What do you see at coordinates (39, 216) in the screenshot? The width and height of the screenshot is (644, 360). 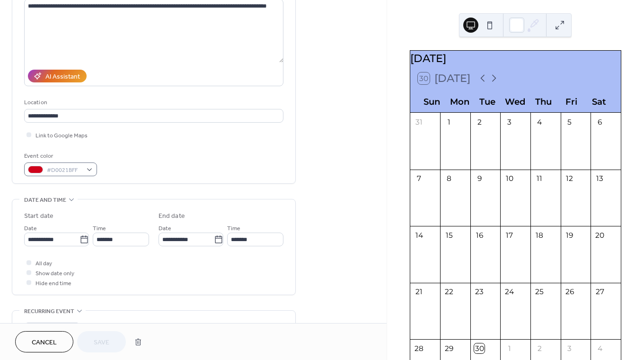 I see `div: Start date` at bounding box center [39, 216].